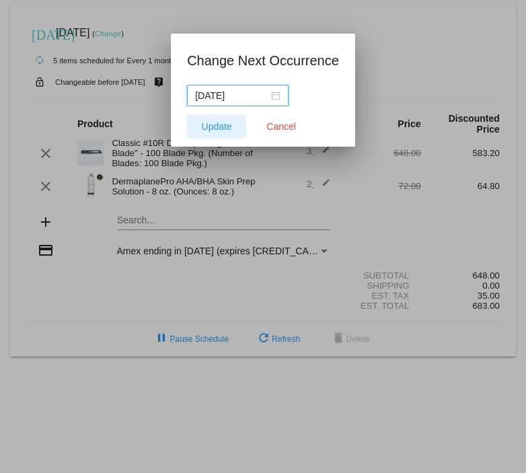 The image size is (526, 473). I want to click on span: Update, so click(217, 127).